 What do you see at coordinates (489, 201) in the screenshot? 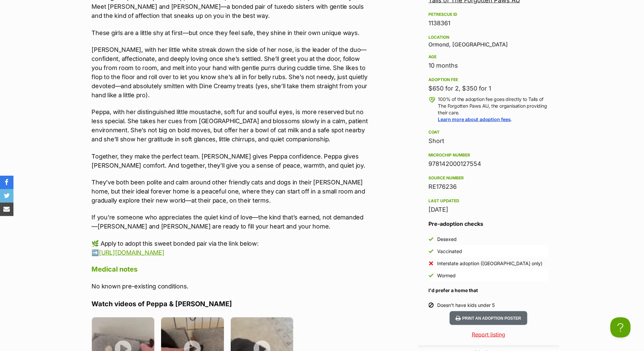
I see `div: Last updated` at bounding box center [489, 201].